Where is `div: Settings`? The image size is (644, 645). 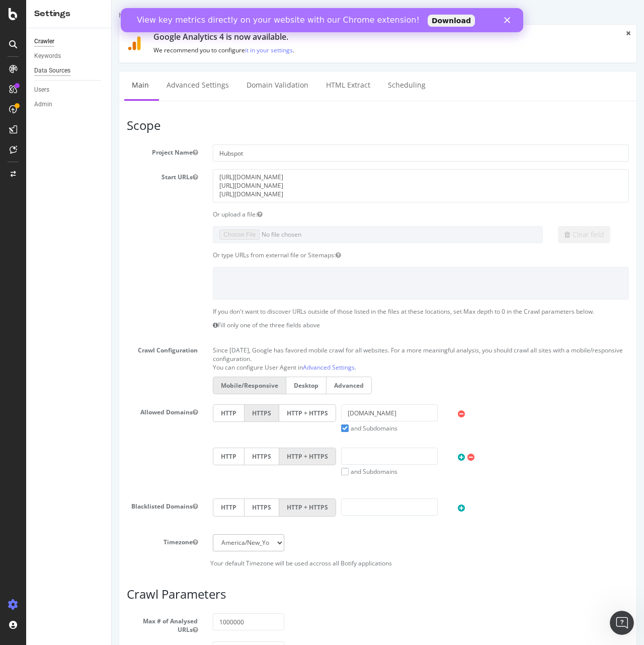
div: Settings is located at coordinates (68, 14).